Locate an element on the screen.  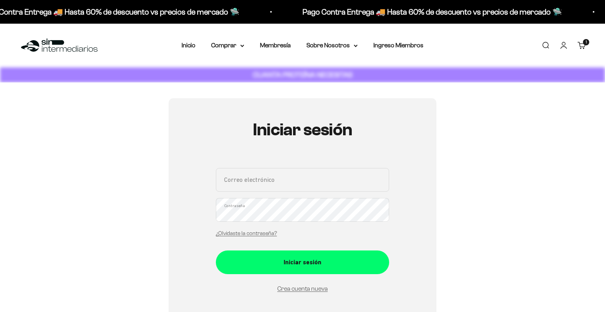
summary: Sobre Nosotros is located at coordinates (332, 45).